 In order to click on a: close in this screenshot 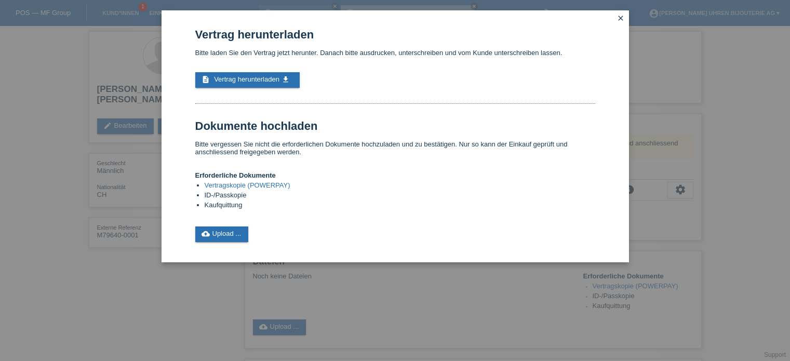, I will do `click(620, 19)`.